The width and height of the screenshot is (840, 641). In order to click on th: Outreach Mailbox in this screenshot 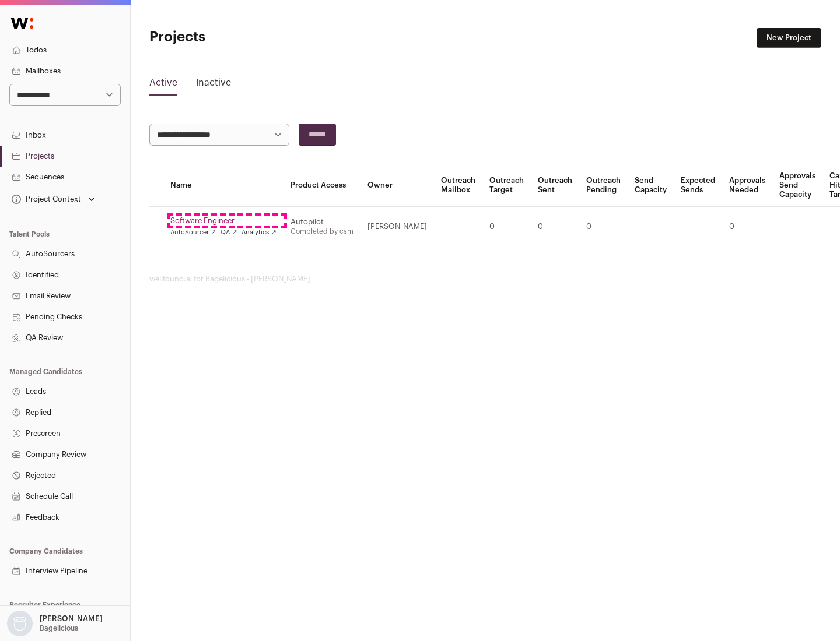, I will do `click(458, 185)`.